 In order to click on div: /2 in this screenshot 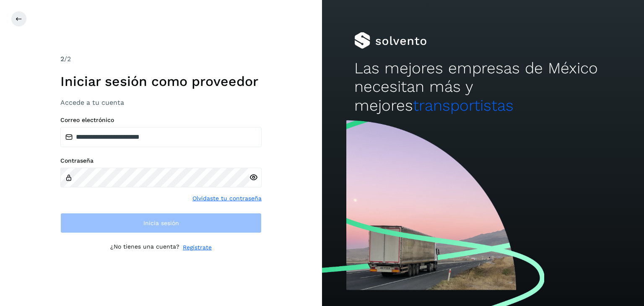, I will do `click(161, 59)`.